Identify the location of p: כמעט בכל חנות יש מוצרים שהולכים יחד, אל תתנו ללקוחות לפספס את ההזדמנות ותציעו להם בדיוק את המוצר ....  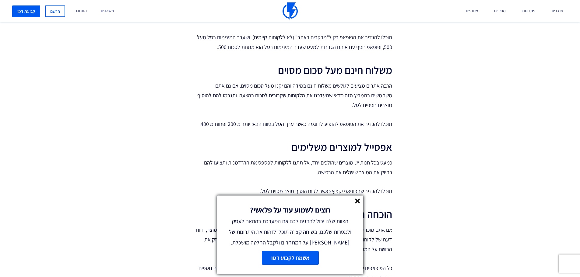
(293, 168).